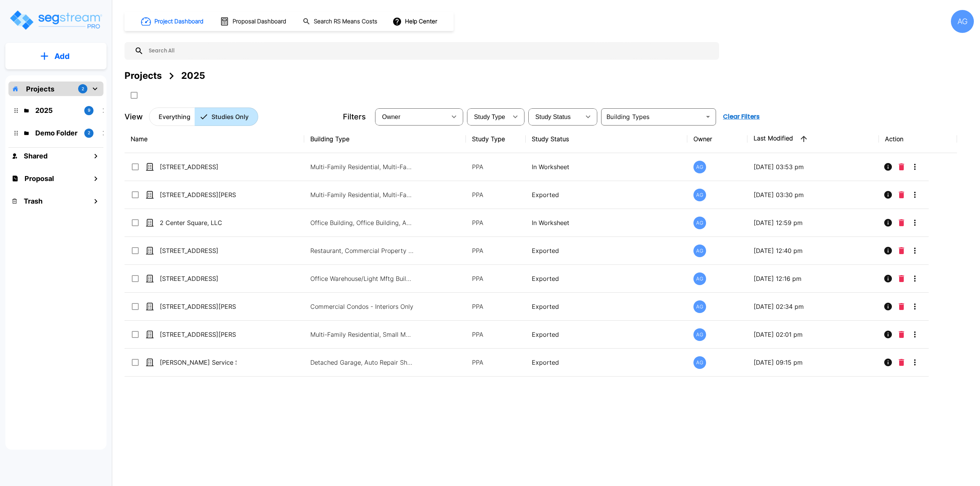 The image size is (980, 486). I want to click on th: Action, so click(918, 139).